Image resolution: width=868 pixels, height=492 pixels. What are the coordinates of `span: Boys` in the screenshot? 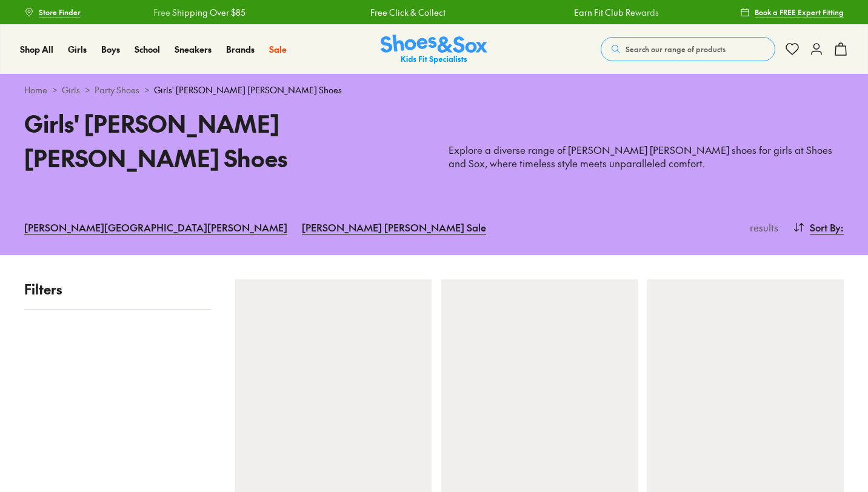 It's located at (110, 49).